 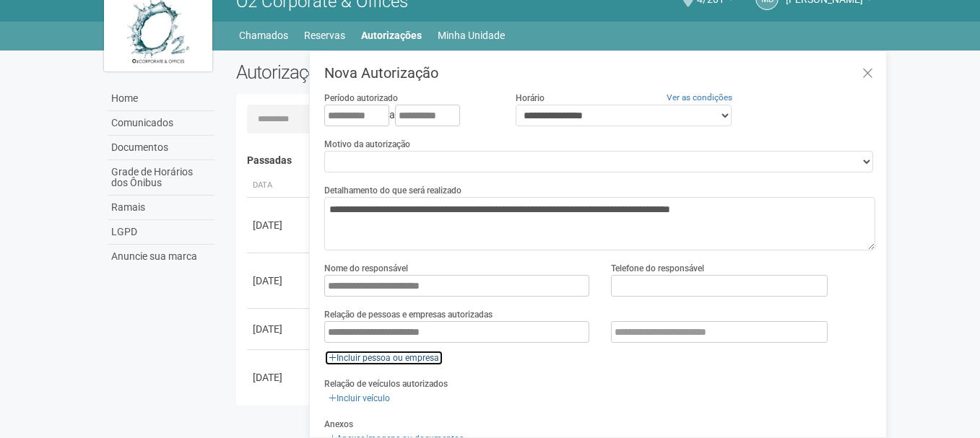 What do you see at coordinates (324, 35) in the screenshot?
I see `a: Reservas` at bounding box center [324, 35].